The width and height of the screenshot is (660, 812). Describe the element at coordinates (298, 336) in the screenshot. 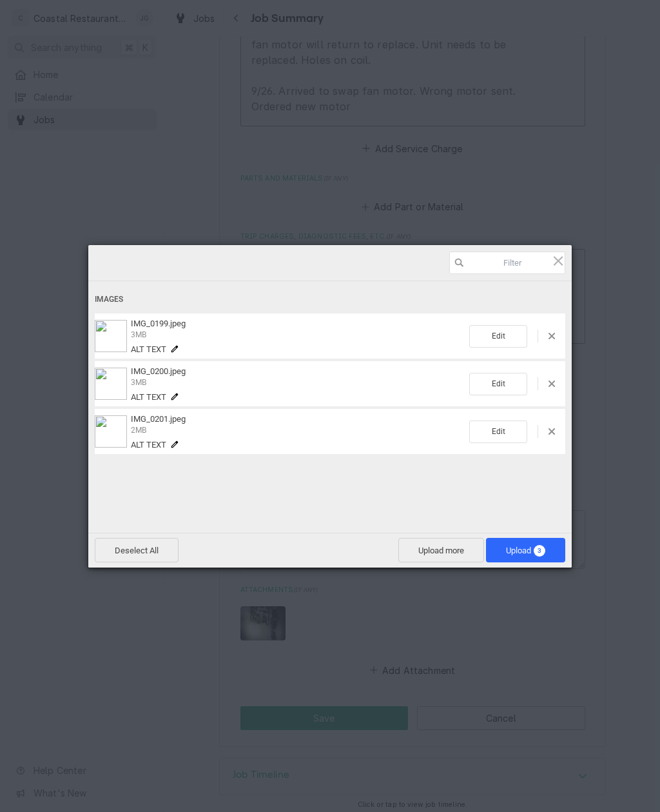

I see `div: IMG_0199.jpeg` at that location.